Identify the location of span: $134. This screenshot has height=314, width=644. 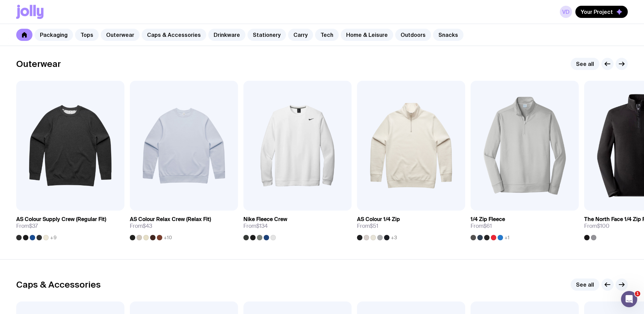
(261, 226).